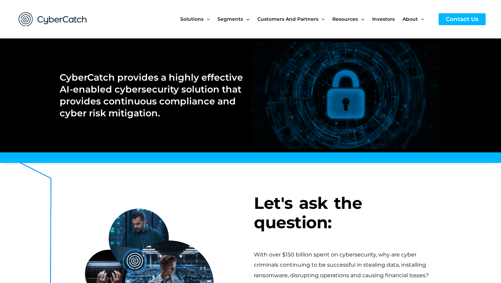 The image size is (501, 283). I want to click on span: About, so click(410, 19).